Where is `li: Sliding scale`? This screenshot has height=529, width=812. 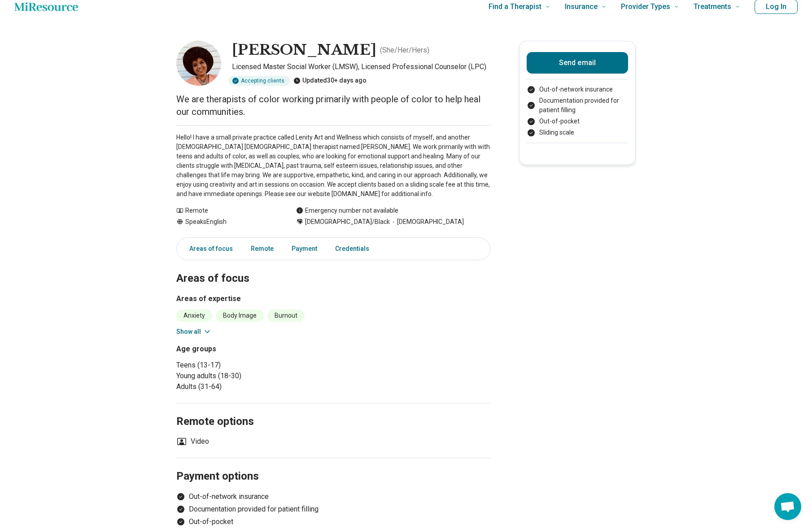
li: Sliding scale is located at coordinates (577, 132).